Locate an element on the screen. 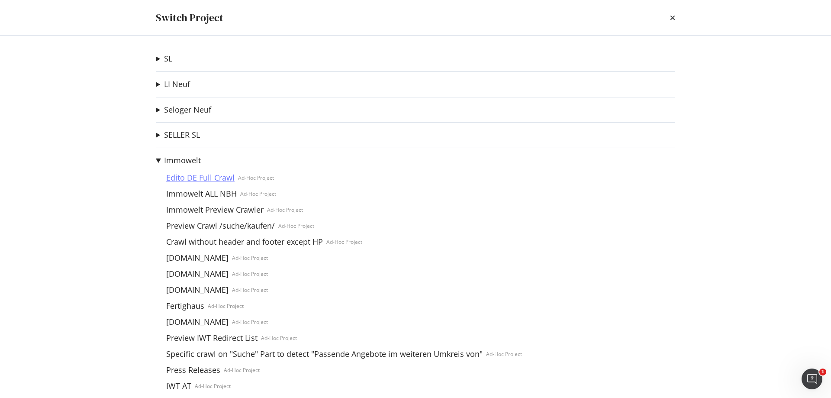 Image resolution: width=831 pixels, height=398 pixels. a: Immowelt Preview Crawler is located at coordinates (215, 209).